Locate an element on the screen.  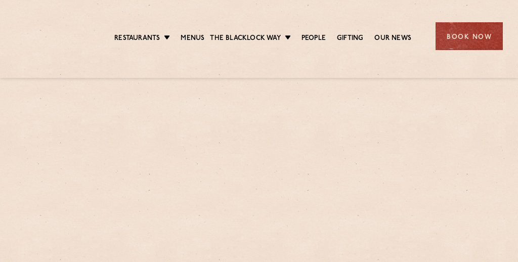
a: People is located at coordinates (314, 39).